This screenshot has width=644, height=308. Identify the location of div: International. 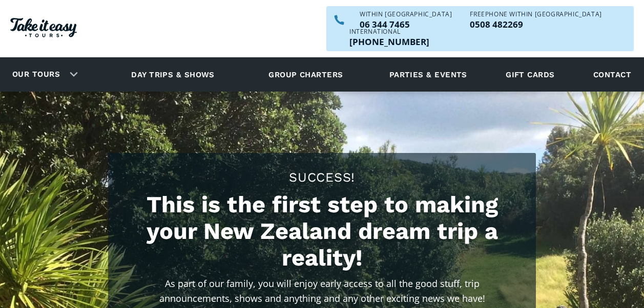
(390, 31).